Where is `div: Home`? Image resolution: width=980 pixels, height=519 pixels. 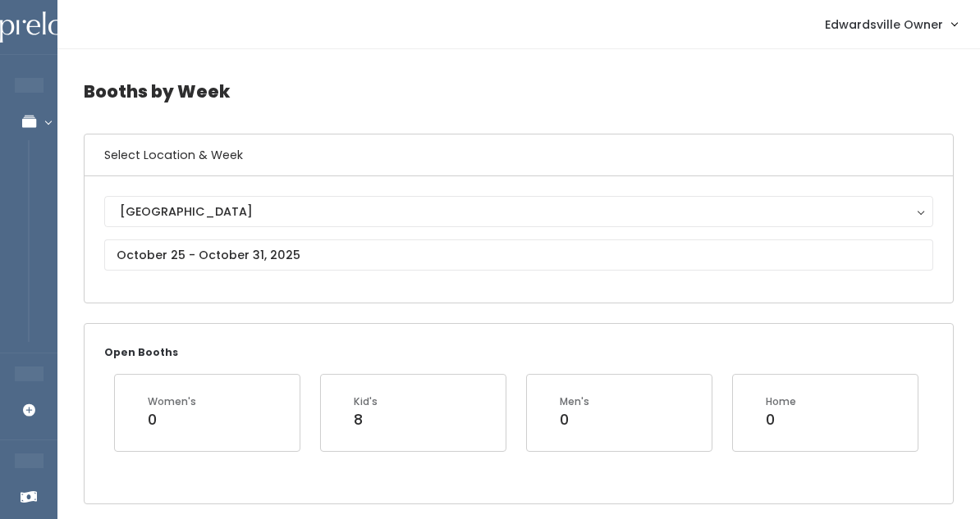
div: Home is located at coordinates (781, 402).